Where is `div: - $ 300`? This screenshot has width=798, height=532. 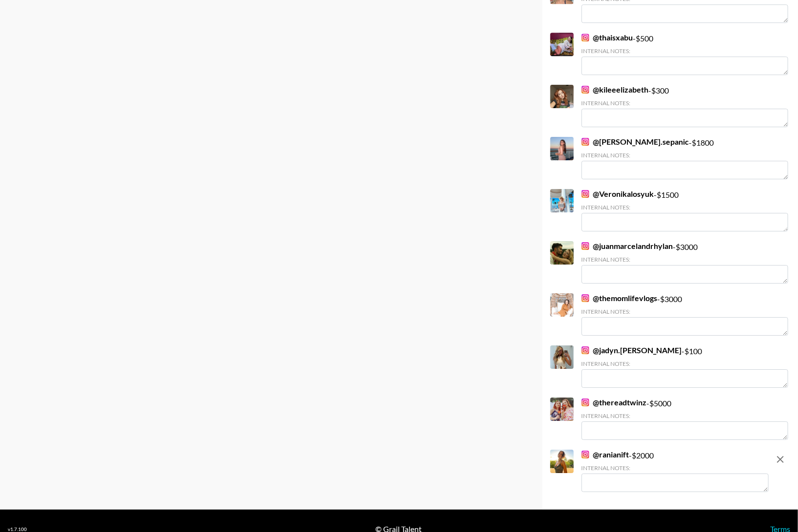 div: - $ 300 is located at coordinates (685, 106).